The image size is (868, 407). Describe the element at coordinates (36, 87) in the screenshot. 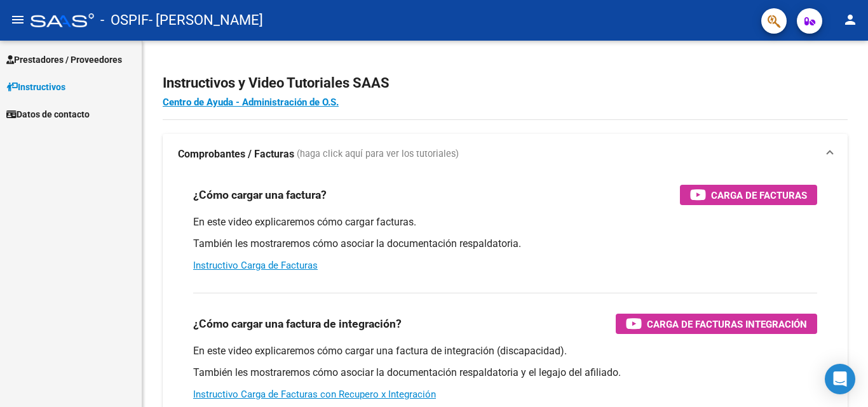

I see `span: Instructivos` at that location.